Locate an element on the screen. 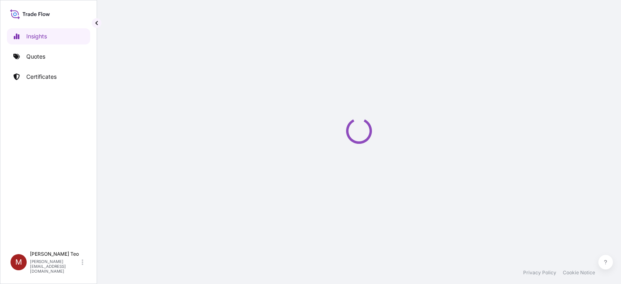 The width and height of the screenshot is (621, 284). span: M is located at coordinates (19, 262).